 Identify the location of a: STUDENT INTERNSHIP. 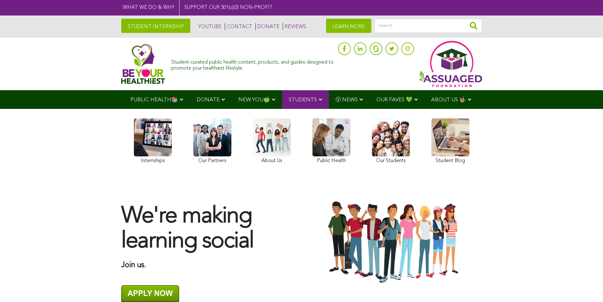
(156, 26).